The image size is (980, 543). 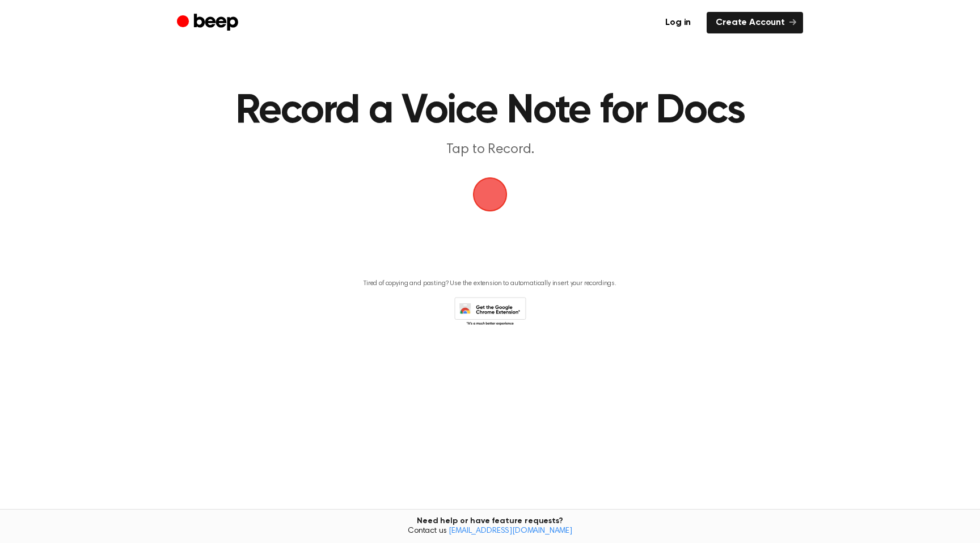 I want to click on img: Beep Logo, so click(x=490, y=195).